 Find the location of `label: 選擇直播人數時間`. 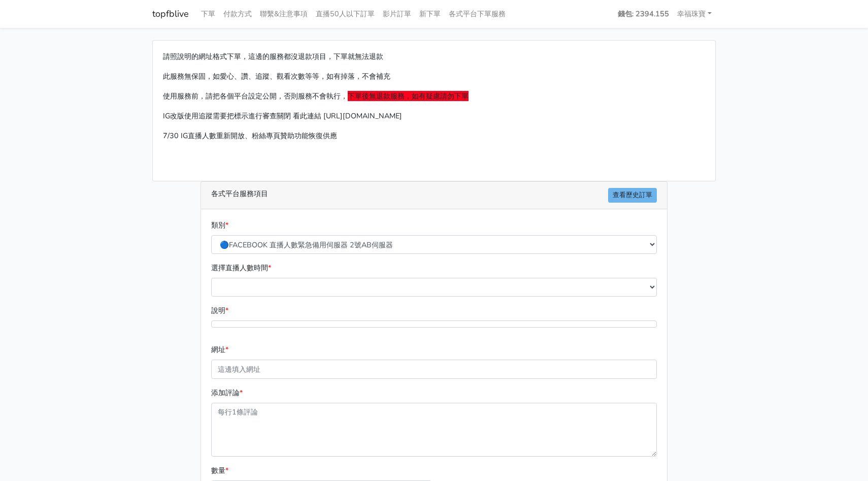

label: 選擇直播人數時間 is located at coordinates (241, 268).